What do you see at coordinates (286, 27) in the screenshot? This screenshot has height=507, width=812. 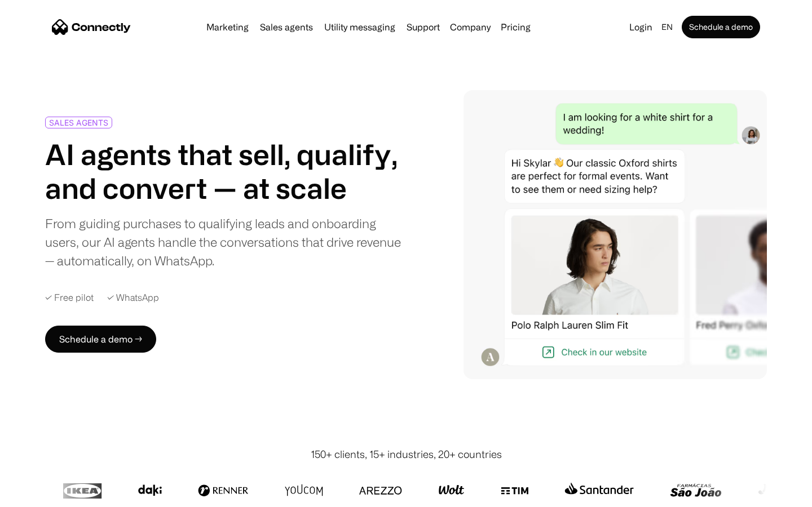 I see `a: Sales agents` at bounding box center [286, 27].